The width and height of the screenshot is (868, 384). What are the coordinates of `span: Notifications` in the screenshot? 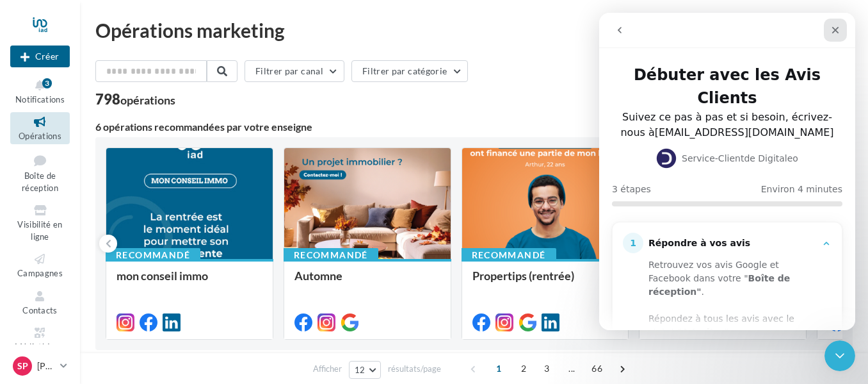 It's located at (40, 100).